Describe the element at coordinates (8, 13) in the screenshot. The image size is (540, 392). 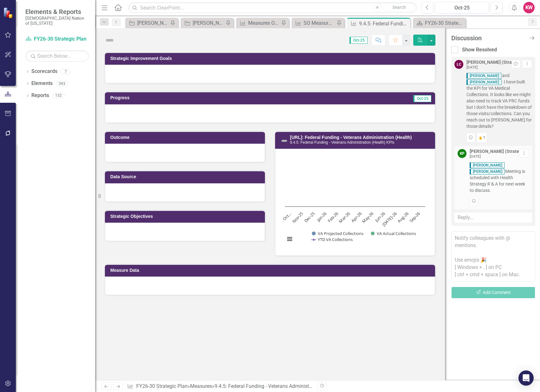
I see `img: ClearPoint Strategy` at that location.